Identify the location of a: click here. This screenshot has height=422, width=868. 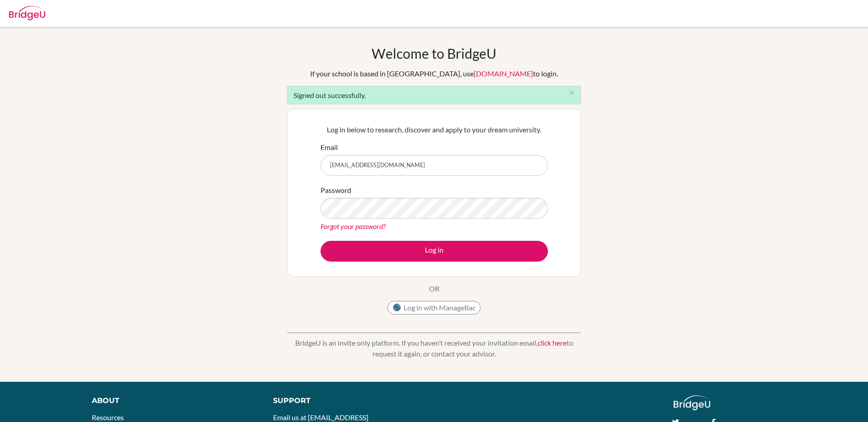
(552, 342).